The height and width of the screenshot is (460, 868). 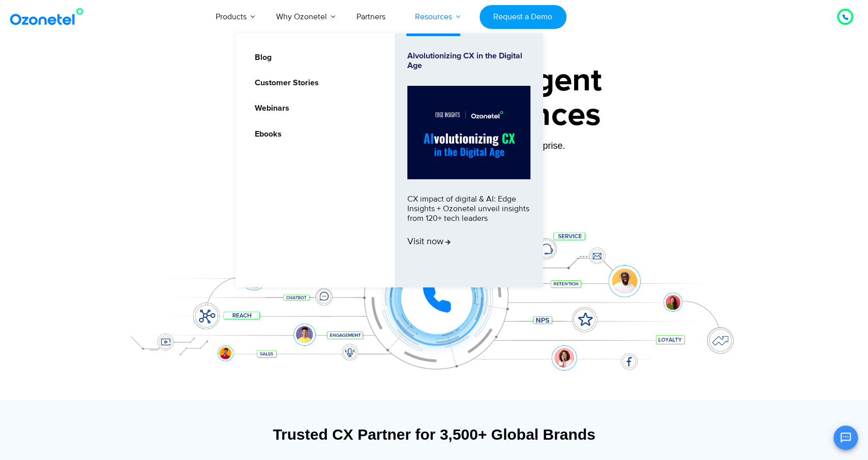 I want to click on a: Customer Stories, so click(x=284, y=83).